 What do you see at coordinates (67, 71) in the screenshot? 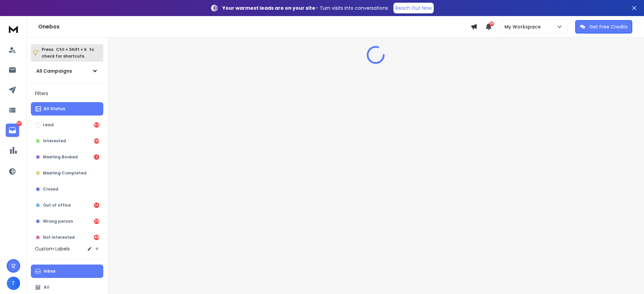
I see `button: All Campaigns` at bounding box center [67, 71].